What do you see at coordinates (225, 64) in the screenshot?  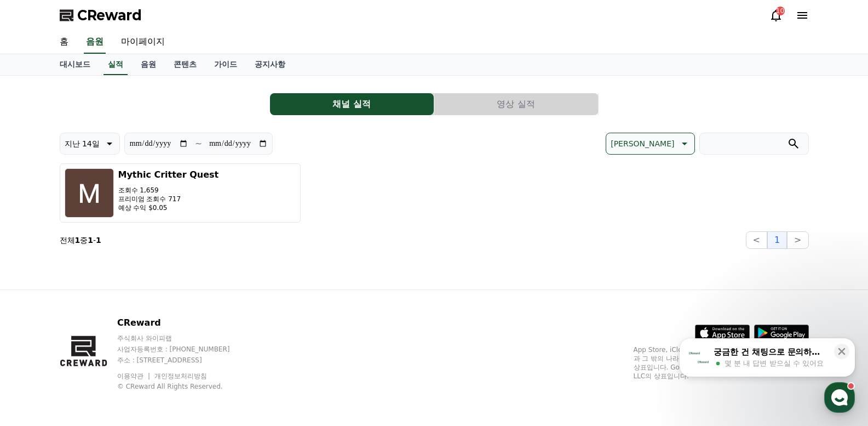 I see `a: 가이드` at bounding box center [225, 64].